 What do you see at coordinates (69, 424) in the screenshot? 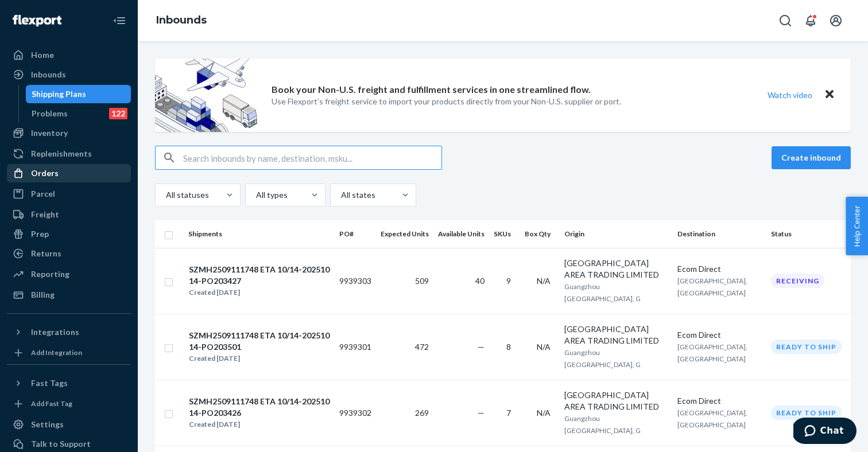
I see `a: Settings` at bounding box center [69, 424].